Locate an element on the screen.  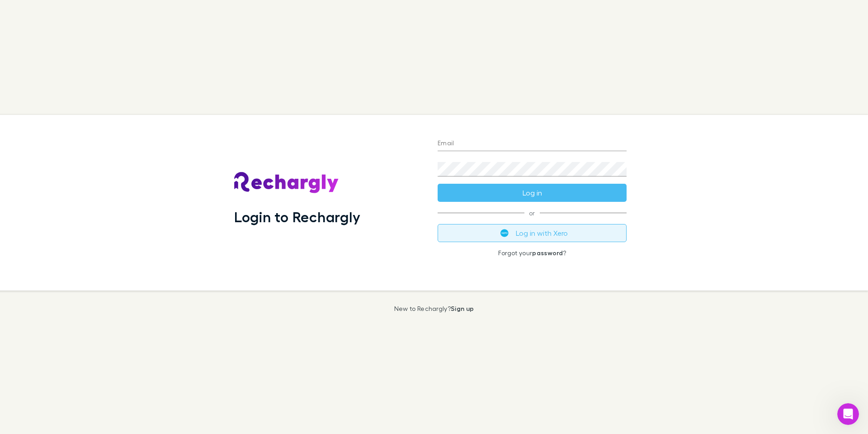
img: Xero's logo is located at coordinates (504, 233).